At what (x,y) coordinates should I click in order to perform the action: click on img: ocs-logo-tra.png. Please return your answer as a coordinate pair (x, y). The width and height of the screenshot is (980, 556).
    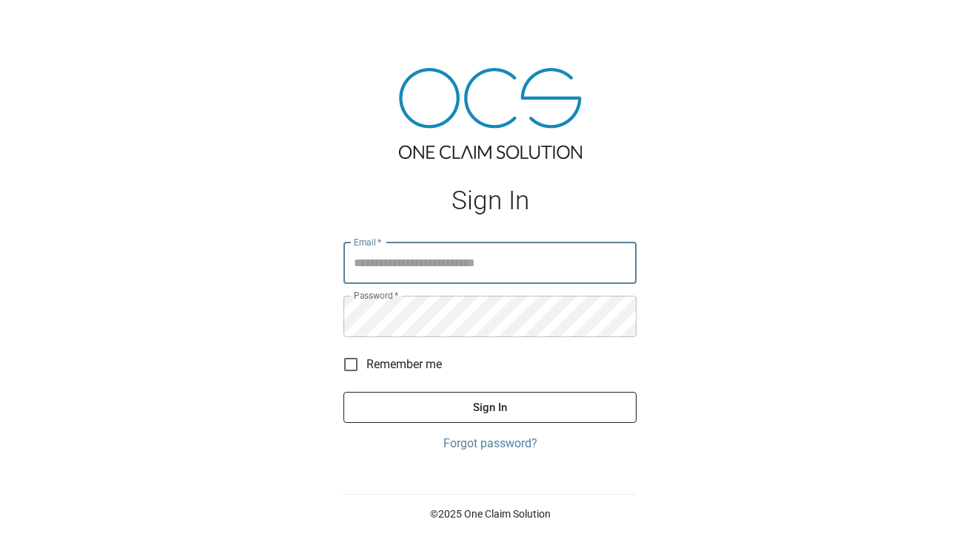
    Looking at the image, I should click on (490, 113).